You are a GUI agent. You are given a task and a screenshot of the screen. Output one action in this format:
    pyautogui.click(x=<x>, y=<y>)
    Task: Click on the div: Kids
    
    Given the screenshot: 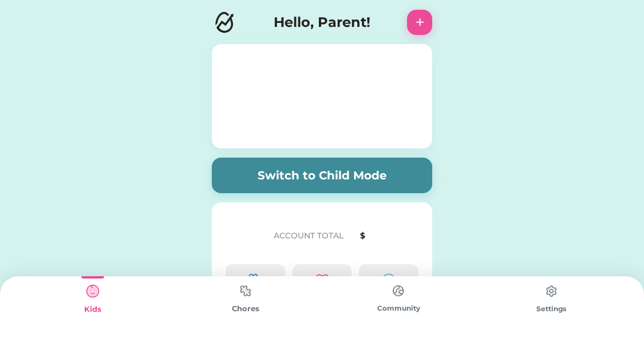 What is the action you would take?
    pyautogui.click(x=93, y=309)
    